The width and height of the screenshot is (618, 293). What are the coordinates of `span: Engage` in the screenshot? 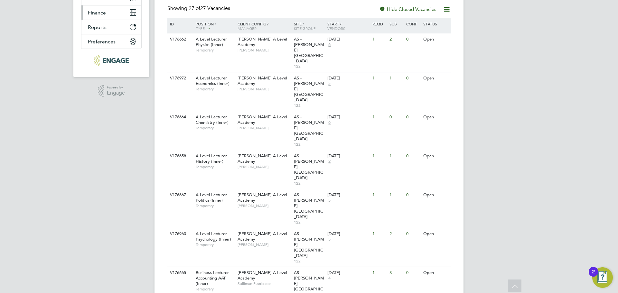 It's located at (116, 93).